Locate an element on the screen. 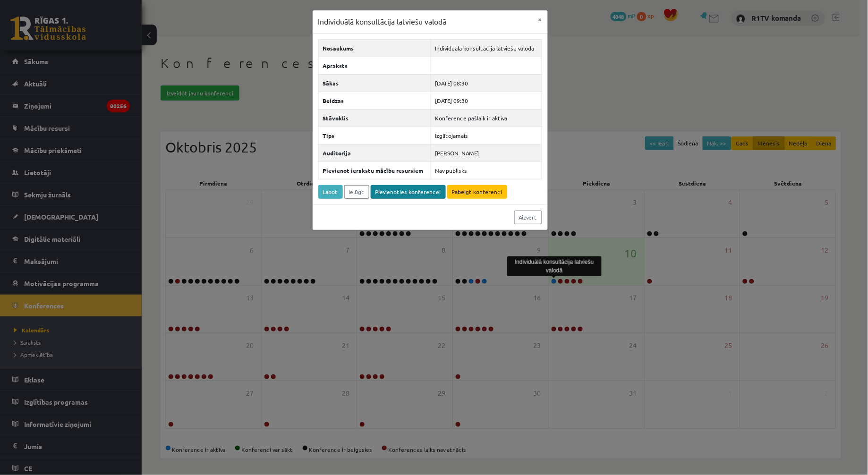 Image resolution: width=868 pixels, height=475 pixels. th: Tips is located at coordinates (374, 135).